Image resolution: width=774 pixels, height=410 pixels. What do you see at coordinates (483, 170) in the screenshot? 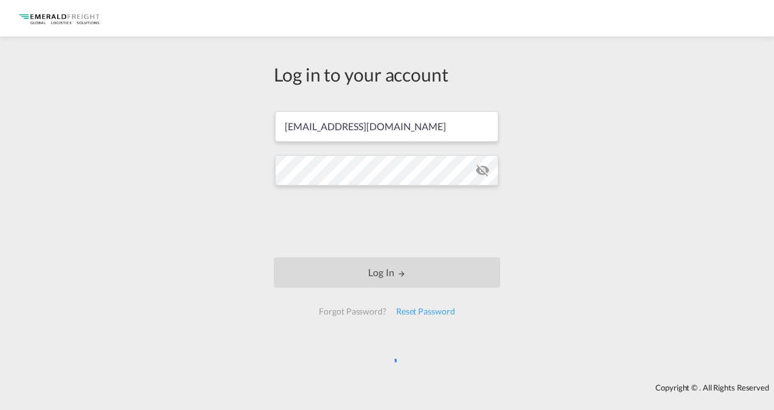
I see `md-icon: icon-eye-off` at bounding box center [483, 170].